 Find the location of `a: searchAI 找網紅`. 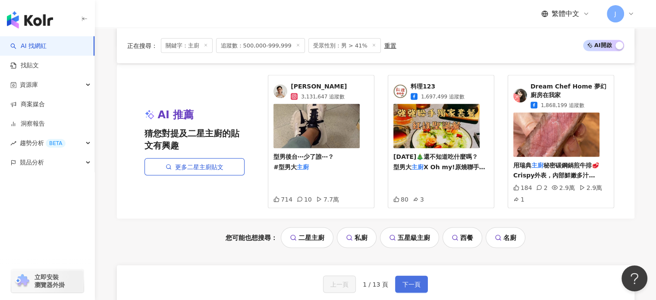

a: searchAI 找網紅 is located at coordinates (28, 46).